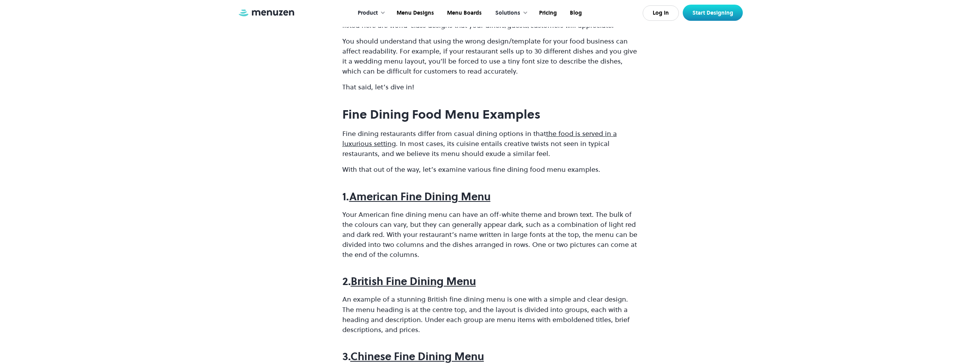  Describe the element at coordinates (490, 56) in the screenshot. I see `p: You should understand that using the wrong design/template for your food business can affect read...` at that location.